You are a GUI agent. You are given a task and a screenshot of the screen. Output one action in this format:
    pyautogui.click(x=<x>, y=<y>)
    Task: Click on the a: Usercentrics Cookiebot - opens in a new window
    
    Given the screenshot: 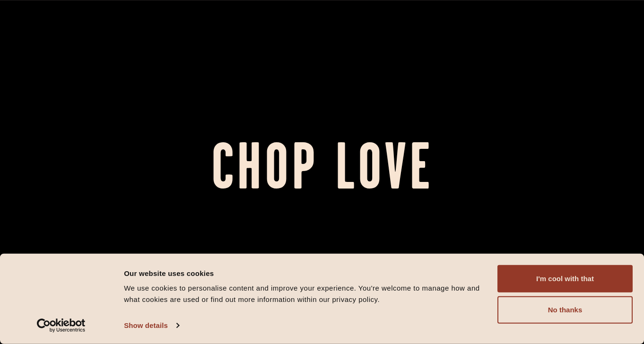 What is the action you would take?
    pyautogui.click(x=61, y=326)
    